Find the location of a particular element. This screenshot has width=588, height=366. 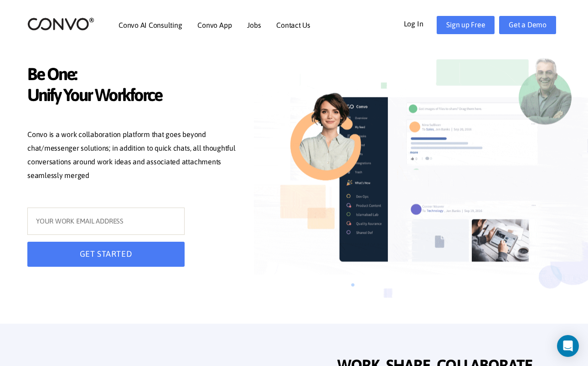

a: Get a Demo is located at coordinates (528, 25).